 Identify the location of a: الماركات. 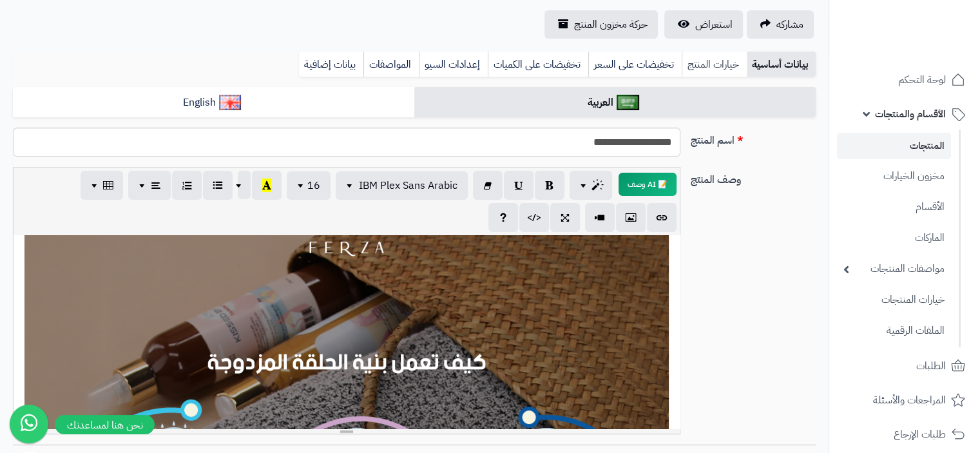
(894, 237).